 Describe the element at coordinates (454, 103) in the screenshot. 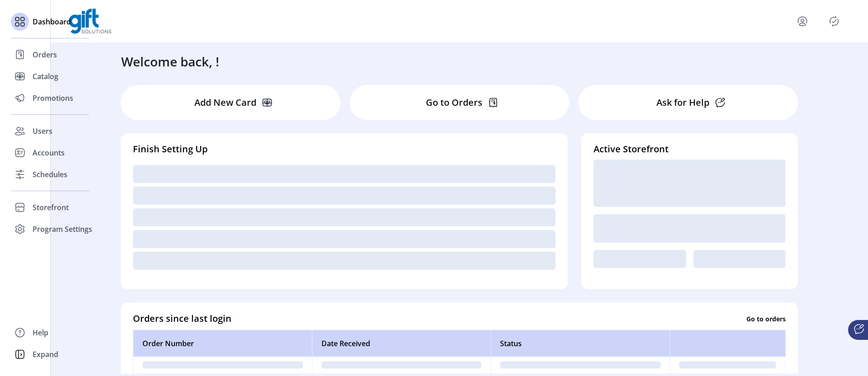

I see `p: Go to Orders` at that location.